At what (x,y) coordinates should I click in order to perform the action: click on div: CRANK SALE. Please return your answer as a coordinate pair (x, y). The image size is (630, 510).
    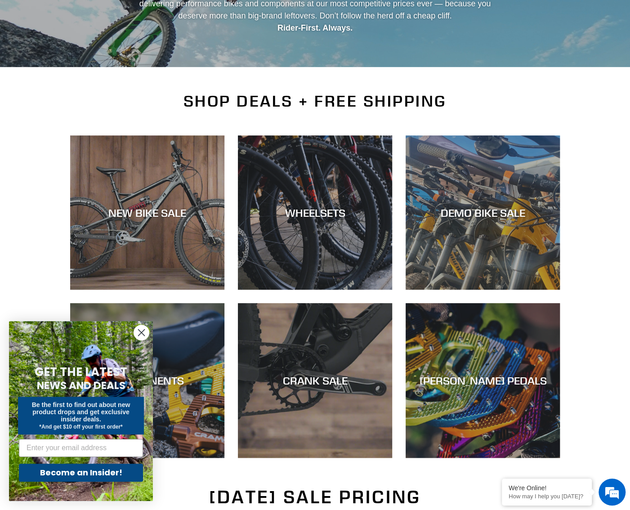
    Looking at the image, I should click on (315, 381).